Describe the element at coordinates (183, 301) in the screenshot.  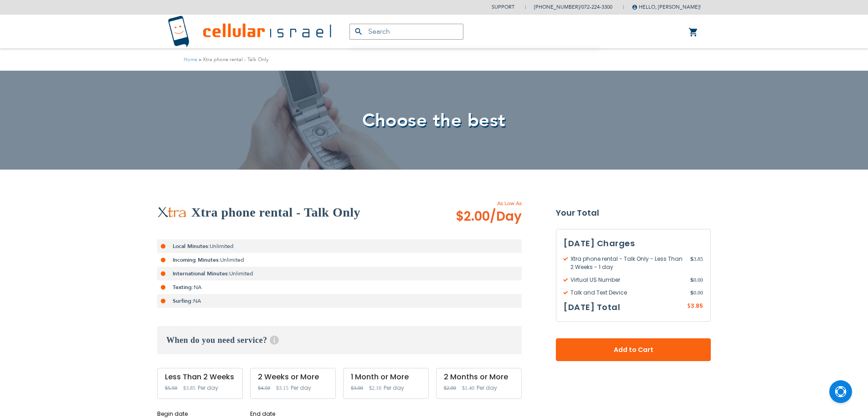
I see `strong: Surfing:` at that location.